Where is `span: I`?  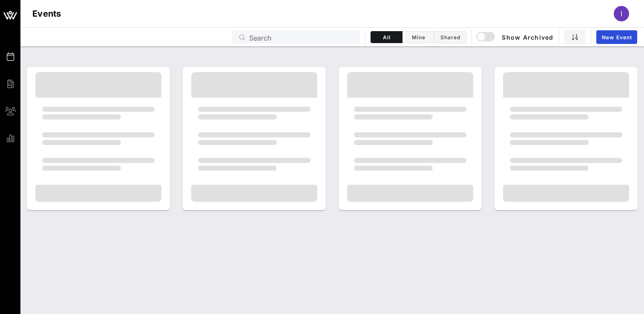 span: I is located at coordinates (621, 14).